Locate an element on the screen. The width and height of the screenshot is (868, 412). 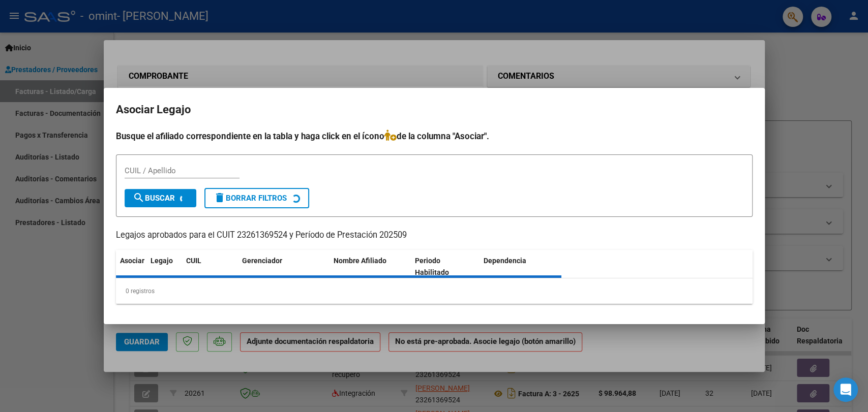
h2: Asociar Legajo is located at coordinates (434, 110).